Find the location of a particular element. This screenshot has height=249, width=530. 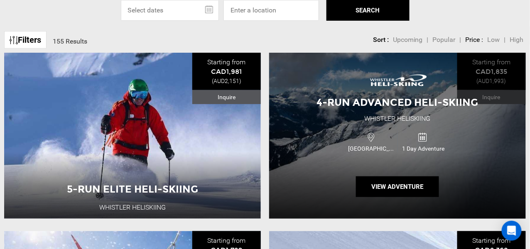

a: Filters is located at coordinates (25, 40).